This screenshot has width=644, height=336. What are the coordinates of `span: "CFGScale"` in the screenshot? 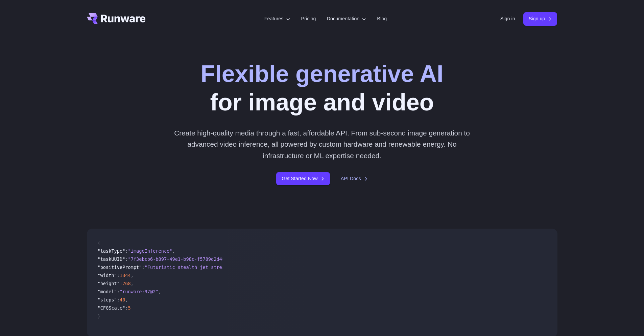 It's located at (112, 308).